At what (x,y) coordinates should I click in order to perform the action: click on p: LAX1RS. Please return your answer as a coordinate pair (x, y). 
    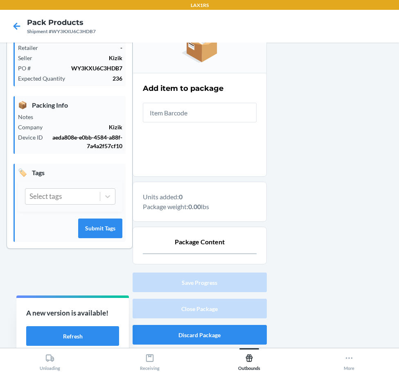
    Looking at the image, I should click on (200, 5).